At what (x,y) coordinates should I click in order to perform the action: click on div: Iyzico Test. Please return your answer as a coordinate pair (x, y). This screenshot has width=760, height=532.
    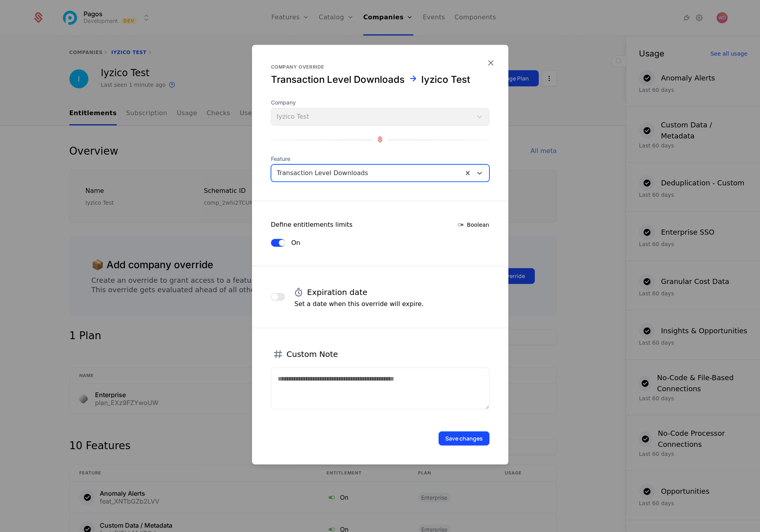
    Looking at the image, I should click on (446, 80).